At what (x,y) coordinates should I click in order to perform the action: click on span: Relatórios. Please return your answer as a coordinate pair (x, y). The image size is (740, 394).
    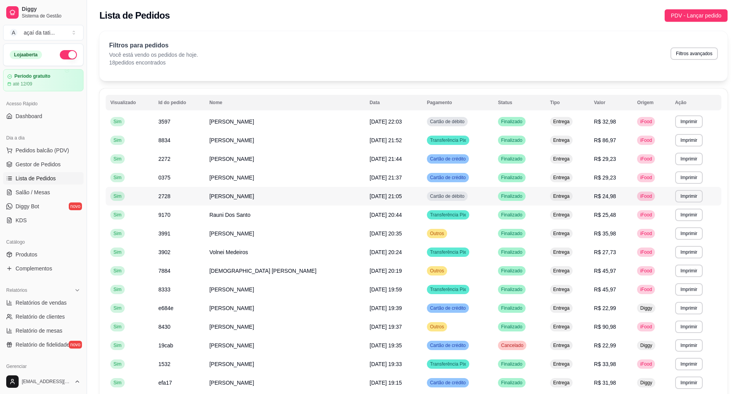
    Looking at the image, I should click on (17, 290).